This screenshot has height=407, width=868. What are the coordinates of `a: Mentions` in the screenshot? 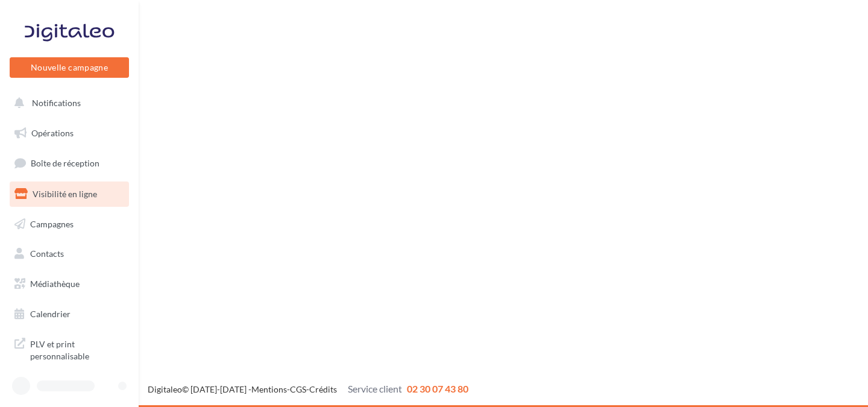 It's located at (269, 389).